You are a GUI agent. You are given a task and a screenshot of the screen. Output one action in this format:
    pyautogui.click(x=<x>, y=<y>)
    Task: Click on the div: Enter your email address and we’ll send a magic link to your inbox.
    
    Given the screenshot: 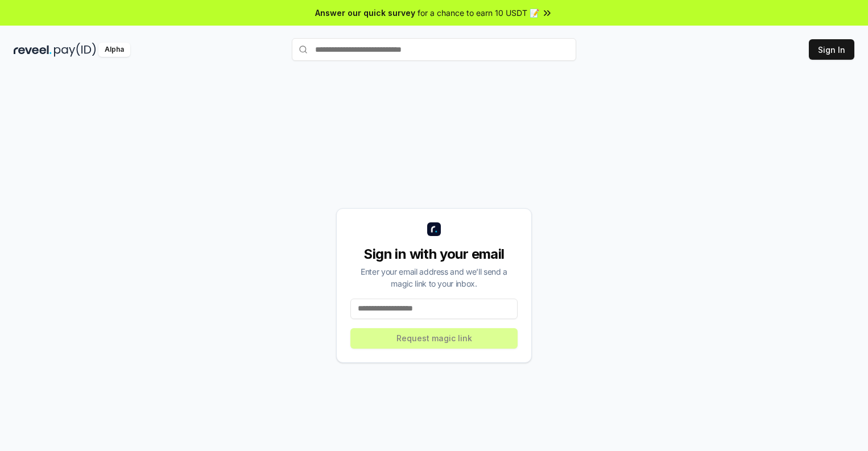 What is the action you would take?
    pyautogui.click(x=434, y=277)
    